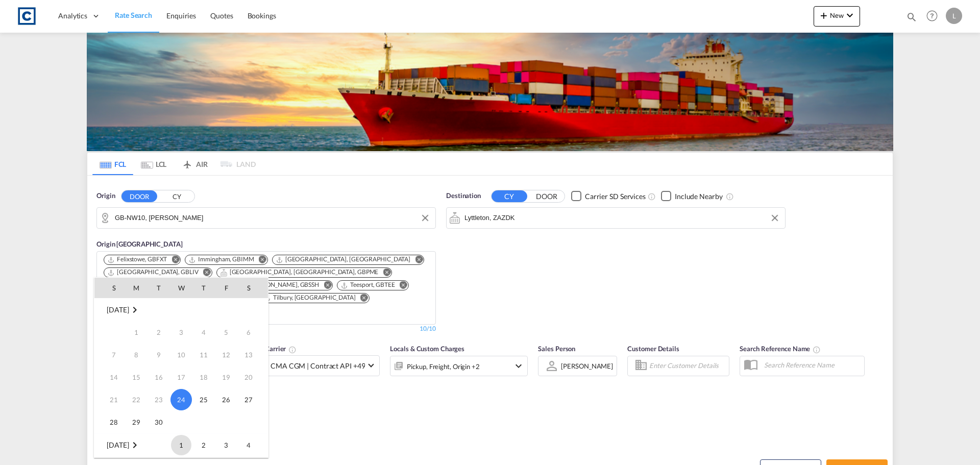  Describe the element at coordinates (181, 400) in the screenshot. I see `td: Wednesday September 24 2025` at that location.